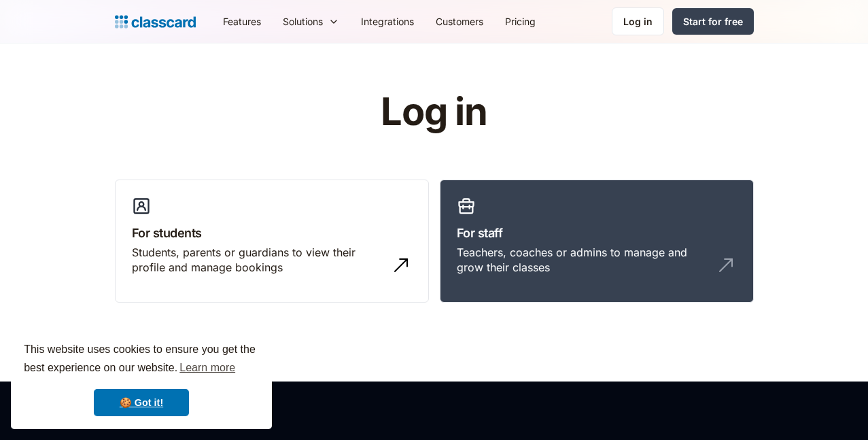 The image size is (868, 440). Describe the element at coordinates (434, 112) in the screenshot. I see `h1: Log in` at that location.